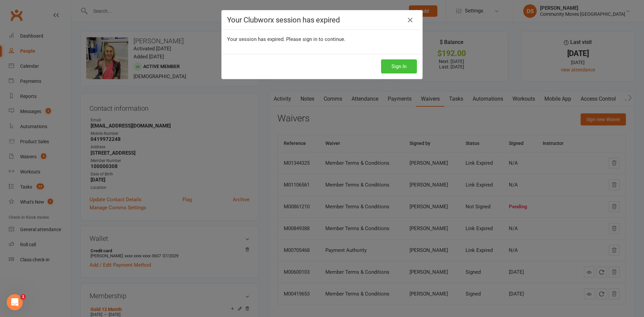 Image resolution: width=644 pixels, height=317 pixels. Describe the element at coordinates (322, 20) in the screenshot. I see `h4: Your Clubworx session has expired` at that location.